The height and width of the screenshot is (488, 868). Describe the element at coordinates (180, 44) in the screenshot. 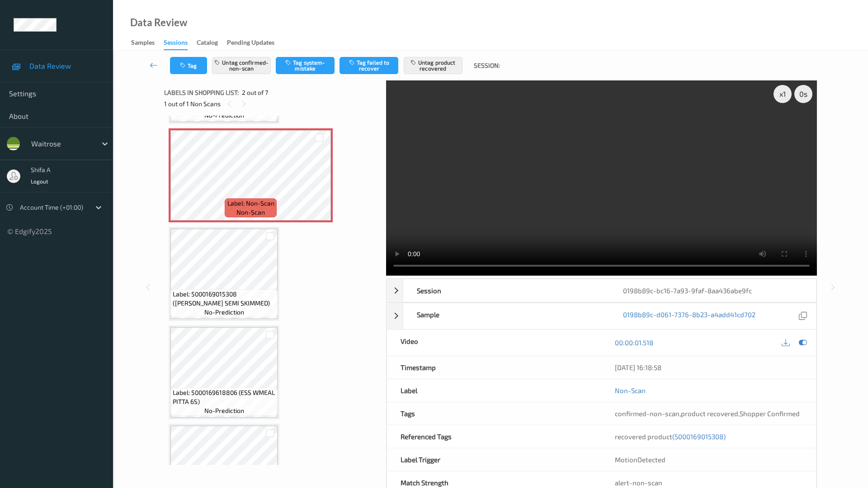

I see `a: Sessions` at that location.